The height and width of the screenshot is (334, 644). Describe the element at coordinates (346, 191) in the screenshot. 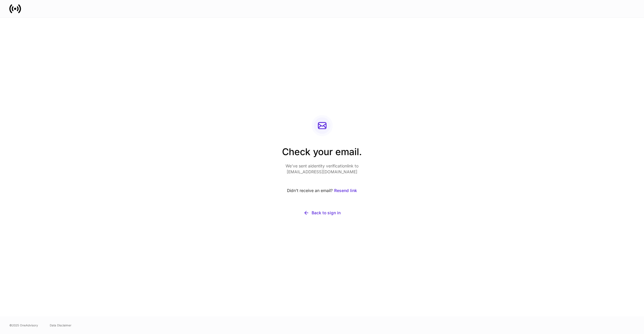

I see `button: Resend link` at that location.